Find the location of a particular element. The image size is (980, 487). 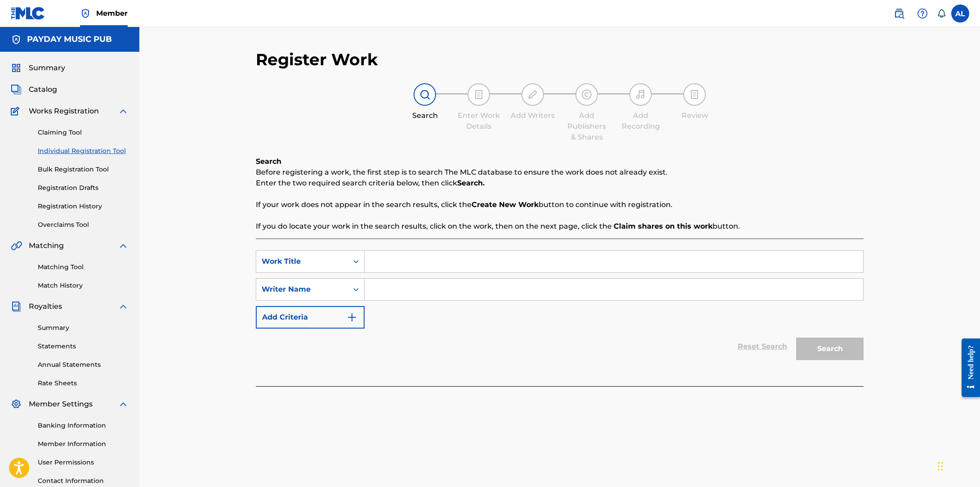

div: Add Recording is located at coordinates (640, 121).